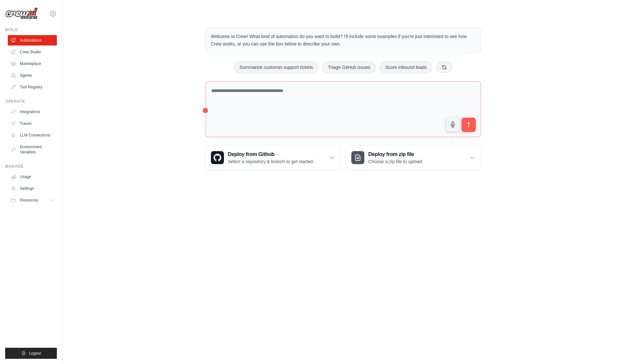  I want to click on img: Logo, so click(22, 13).